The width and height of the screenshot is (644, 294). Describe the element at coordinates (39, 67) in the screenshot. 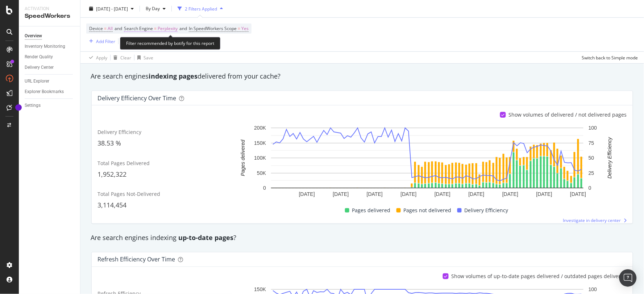

I see `div: Delivery Center` at that location.